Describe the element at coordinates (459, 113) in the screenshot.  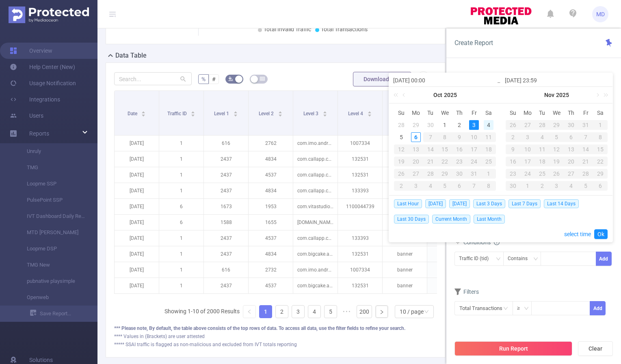
I see `th: Thu` at that location.